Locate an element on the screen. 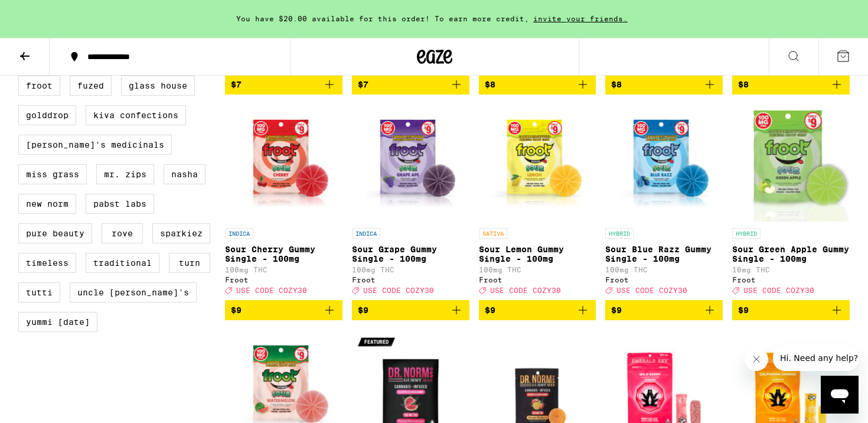 This screenshot has width=868, height=423. label: Kiva Confections is located at coordinates (136, 115).